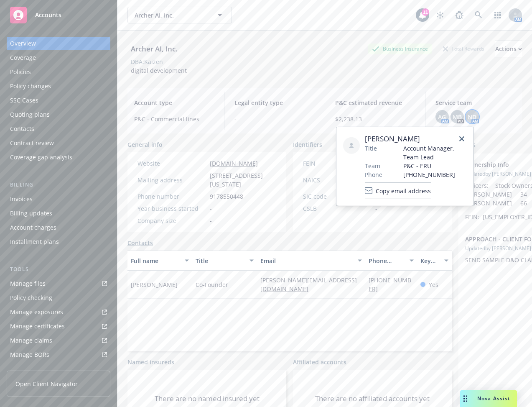  Describe the element at coordinates (31, 298) in the screenshot. I see `div: Policy checking` at that location.